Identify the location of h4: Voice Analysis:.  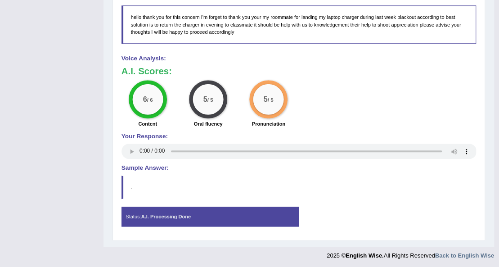
(299, 59).